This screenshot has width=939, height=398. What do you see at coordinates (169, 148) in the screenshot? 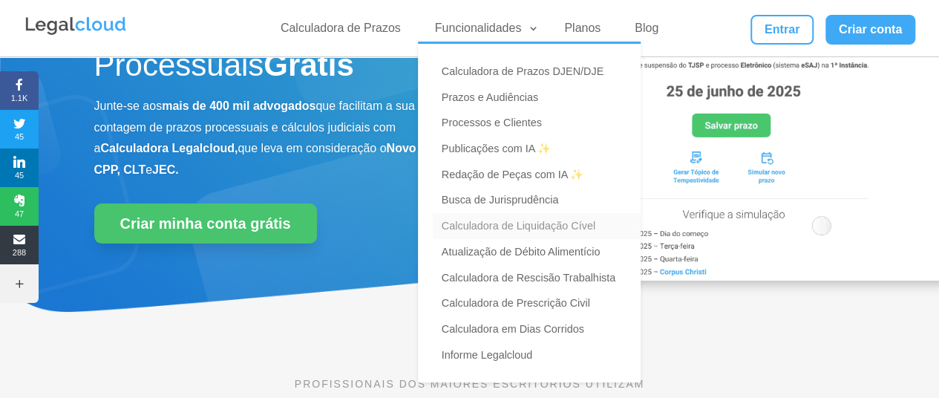
I see `b: Calculadora Legalcloud,` at bounding box center [169, 148].